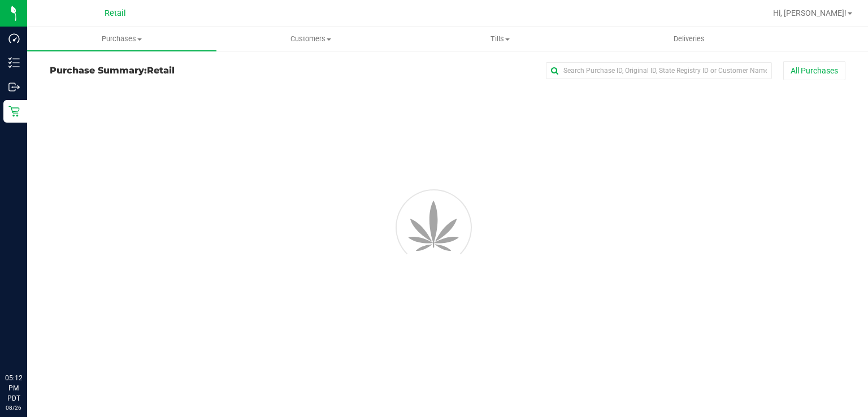  Describe the element at coordinates (14, 63) in the screenshot. I see `inline-svg: Inventory` at that location.